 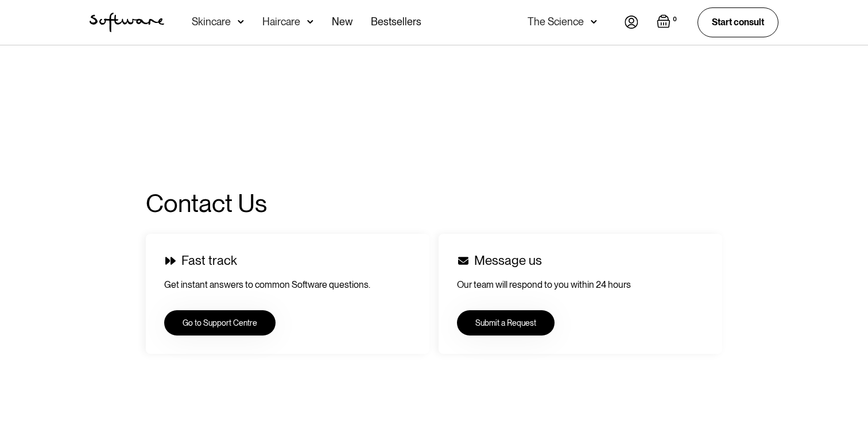 I want to click on div: Fast track, so click(x=209, y=260).